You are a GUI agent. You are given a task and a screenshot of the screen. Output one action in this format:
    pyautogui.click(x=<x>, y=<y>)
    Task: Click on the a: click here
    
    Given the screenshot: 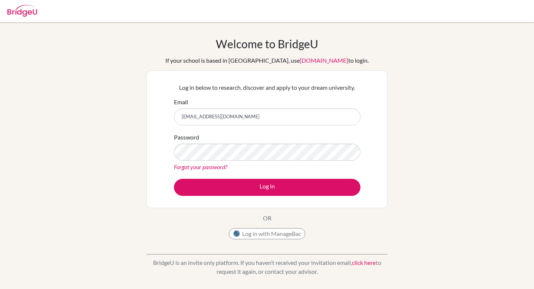 What is the action you would take?
    pyautogui.click(x=364, y=262)
    